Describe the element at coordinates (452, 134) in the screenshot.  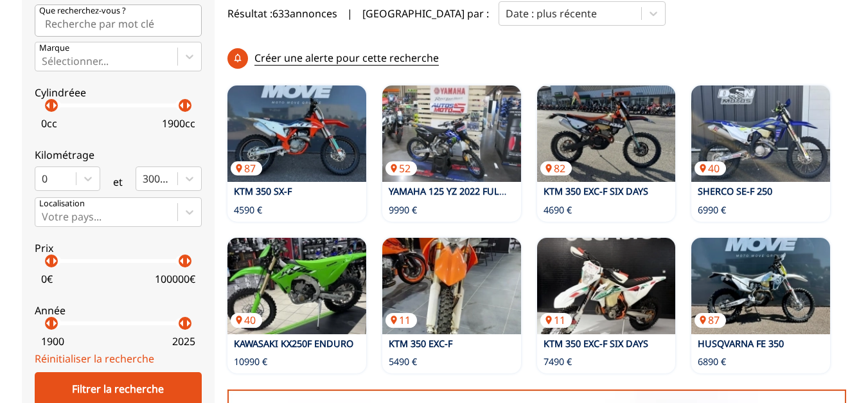
I see `a: YAMAHA 125 YZ 2022 FULL MJC (boite 4)52` at that location.